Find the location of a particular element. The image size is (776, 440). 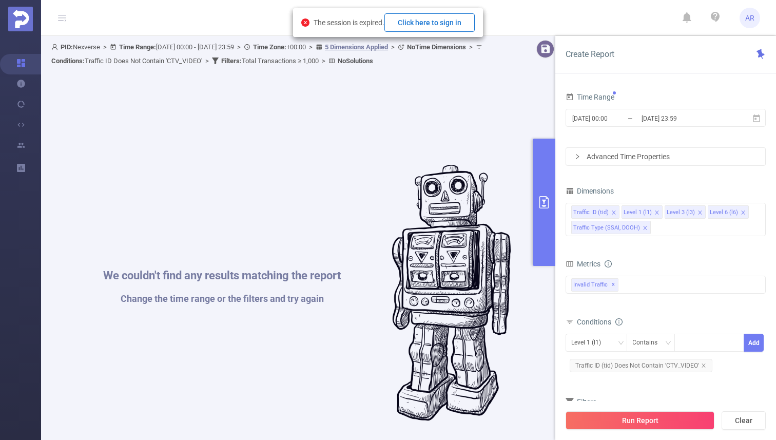

div: Traffic Type (SSAI, DOOH) is located at coordinates (607, 228).